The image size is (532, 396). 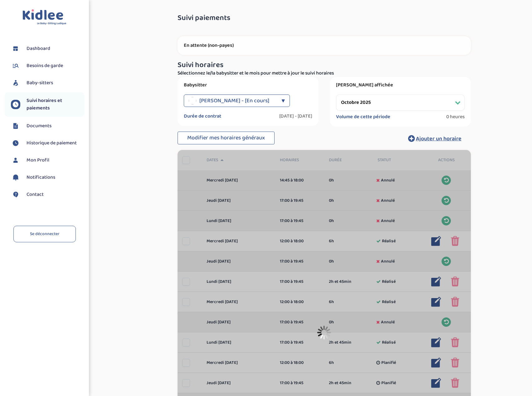 What do you see at coordinates (363, 117) in the screenshot?
I see `label: Volume de cette période` at bounding box center [363, 117].